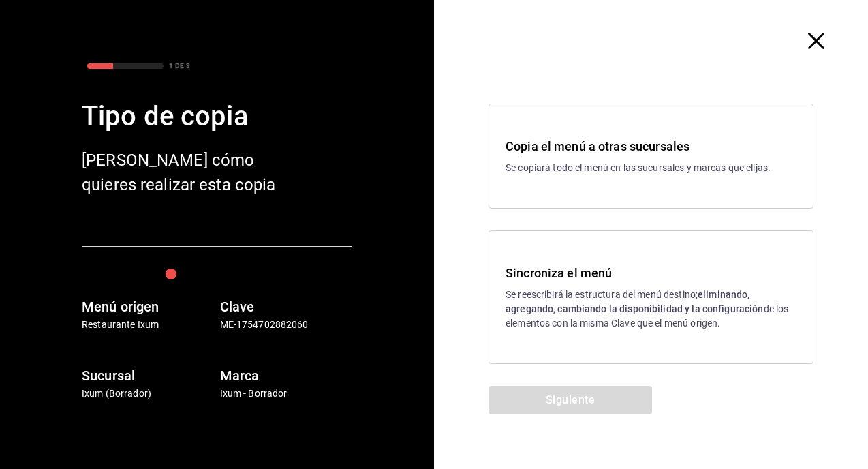  I want to click on p: Se reescribirá la estructura del menú destino; de los elementos con la misma Clave que el menú or..., so click(651, 309).